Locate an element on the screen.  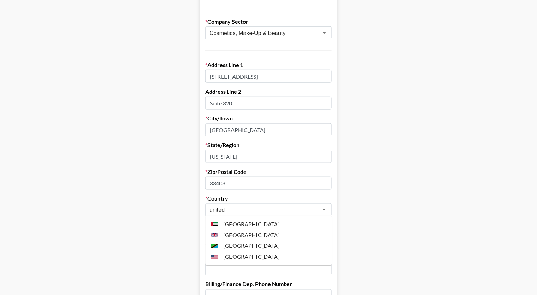
label: Company Sector is located at coordinates (268, 22).